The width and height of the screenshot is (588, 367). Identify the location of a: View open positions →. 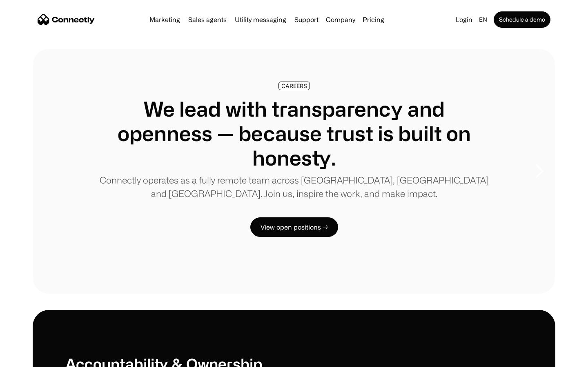
(294, 227).